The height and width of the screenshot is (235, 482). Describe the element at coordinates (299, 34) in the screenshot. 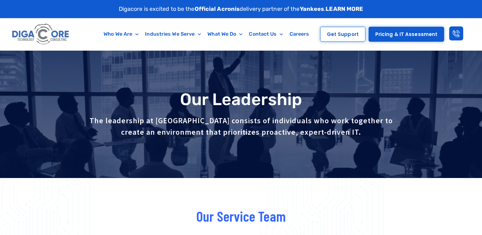

I see `a: Careers` at that location.